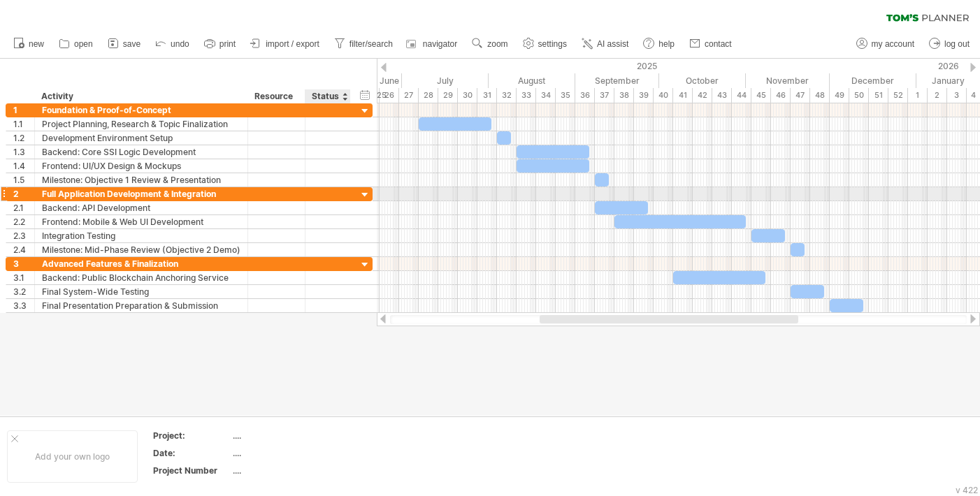 The height and width of the screenshot is (496, 980). What do you see at coordinates (664, 95) in the screenshot?
I see `div: 40` at bounding box center [664, 95].